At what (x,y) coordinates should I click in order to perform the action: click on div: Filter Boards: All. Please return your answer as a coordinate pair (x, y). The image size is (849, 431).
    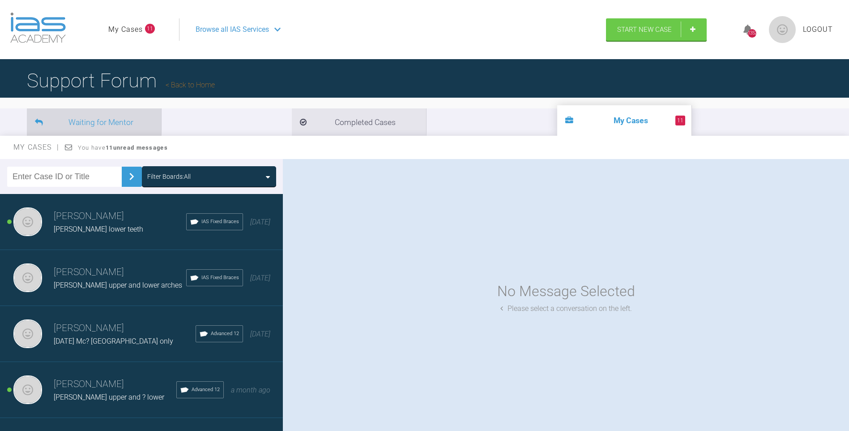
    Looking at the image, I should click on (169, 176).